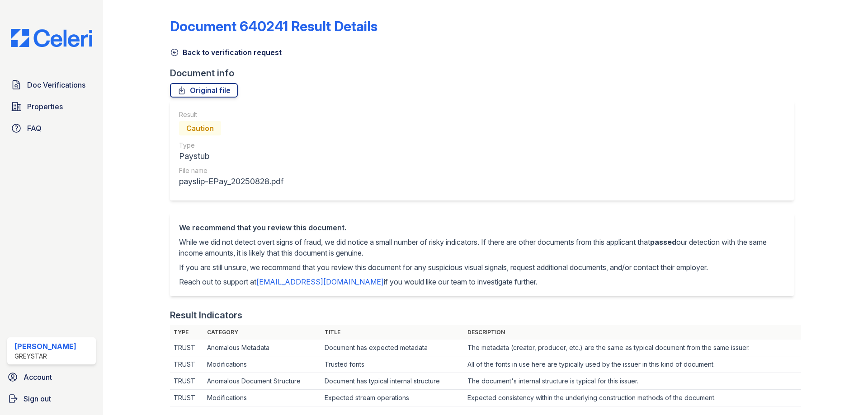 The width and height of the screenshot is (868, 415). I want to click on div: Type, so click(231, 145).